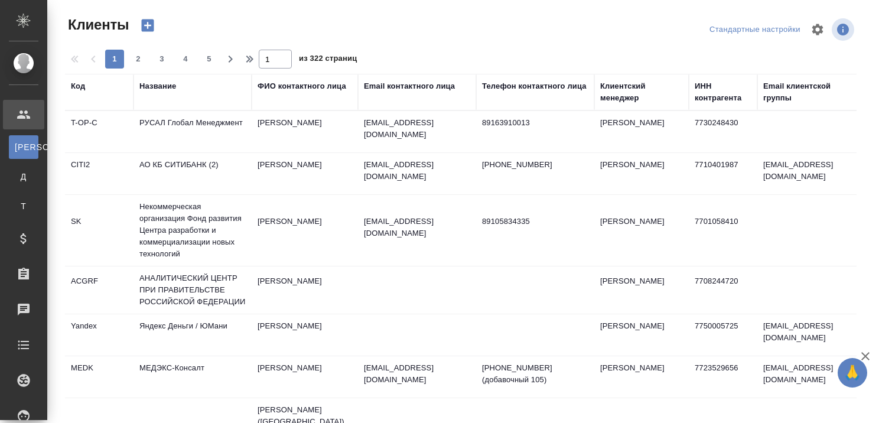  I want to click on div: split button, so click(755, 30).